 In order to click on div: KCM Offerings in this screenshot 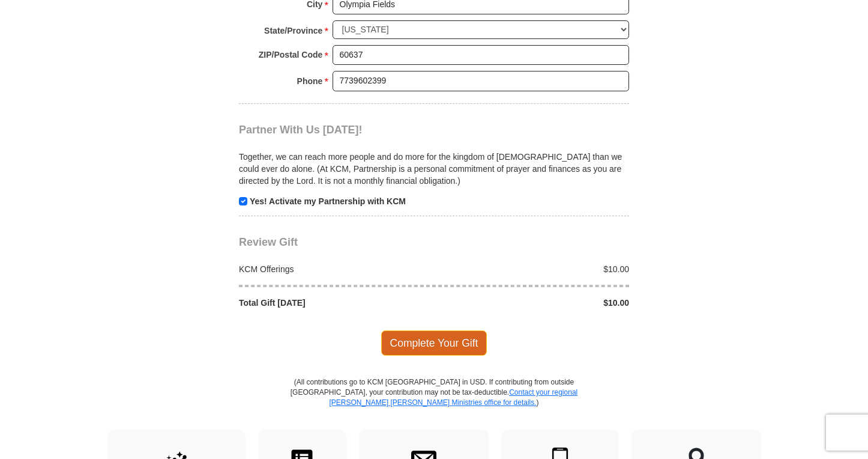, I will do `click(334, 269)`.